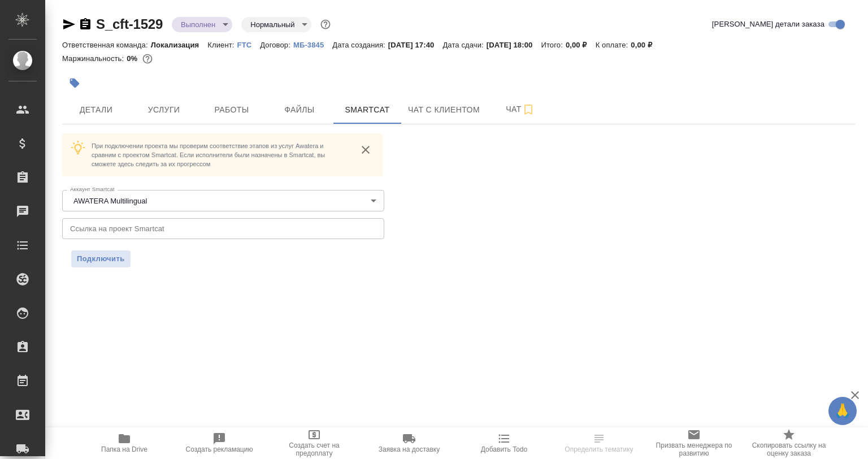 The image size is (868, 459). Describe the element at coordinates (134, 59) in the screenshot. I see `p: 0%` at that location.